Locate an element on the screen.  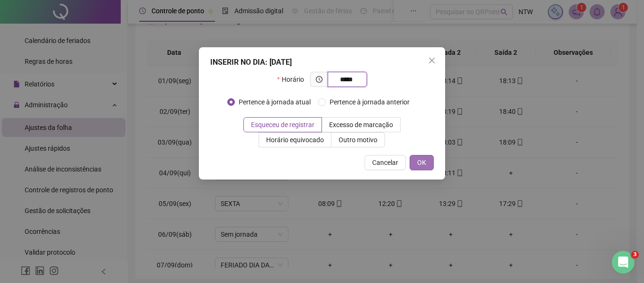
span: Horário equivocado is located at coordinates (295, 140).